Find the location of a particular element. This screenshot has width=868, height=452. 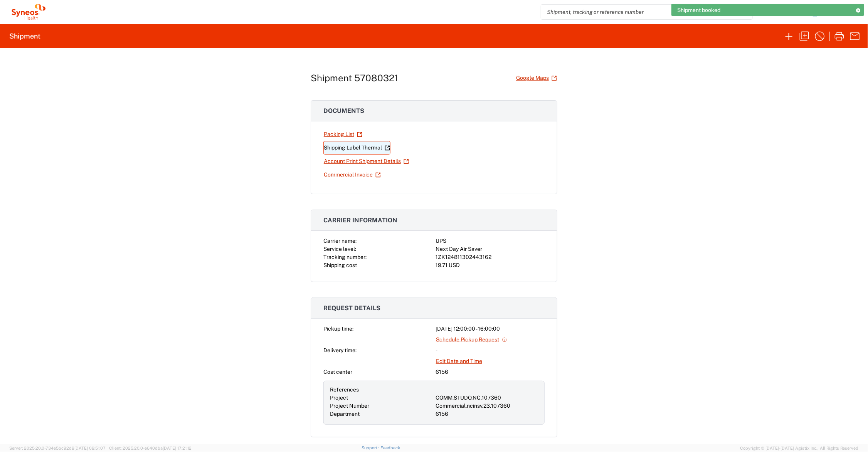

div: Department is located at coordinates (381, 414).